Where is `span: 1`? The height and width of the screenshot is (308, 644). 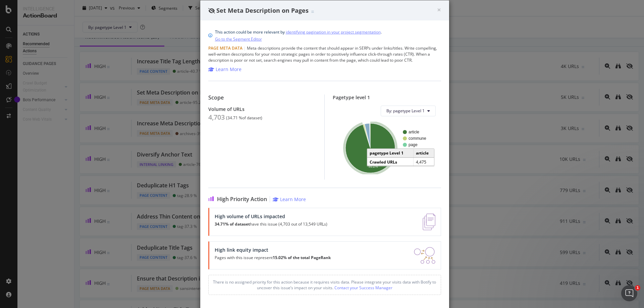 span: 1 is located at coordinates (638, 288).